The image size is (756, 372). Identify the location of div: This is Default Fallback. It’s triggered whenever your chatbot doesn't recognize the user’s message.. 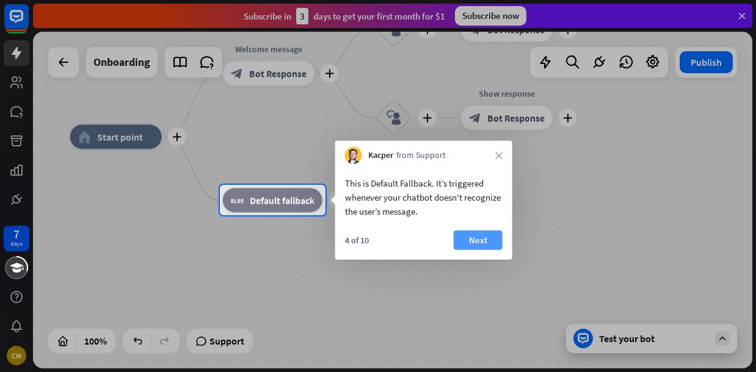
(424, 197).